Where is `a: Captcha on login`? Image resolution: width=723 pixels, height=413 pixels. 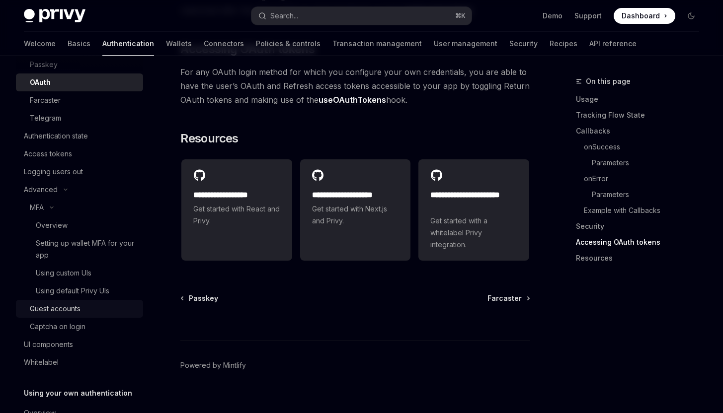 a: Captcha on login is located at coordinates (79, 327).